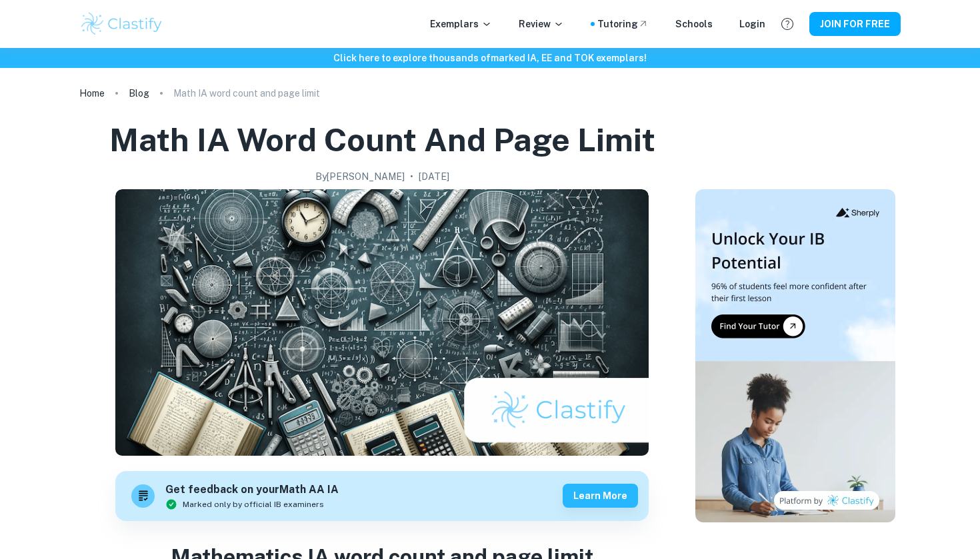 The width and height of the screenshot is (980, 559). I want to click on button: JOIN FOR FREE, so click(855, 24).